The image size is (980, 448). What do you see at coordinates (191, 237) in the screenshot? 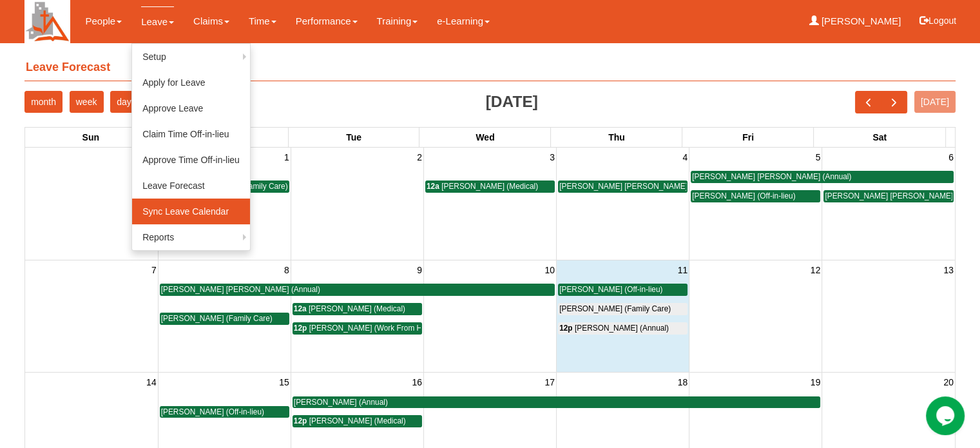
I see `a: Reports` at bounding box center [191, 237].